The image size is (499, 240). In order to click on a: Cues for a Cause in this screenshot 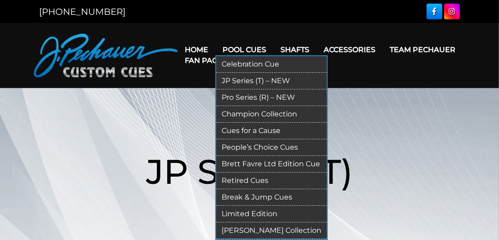, I will do `click(272, 131)`.